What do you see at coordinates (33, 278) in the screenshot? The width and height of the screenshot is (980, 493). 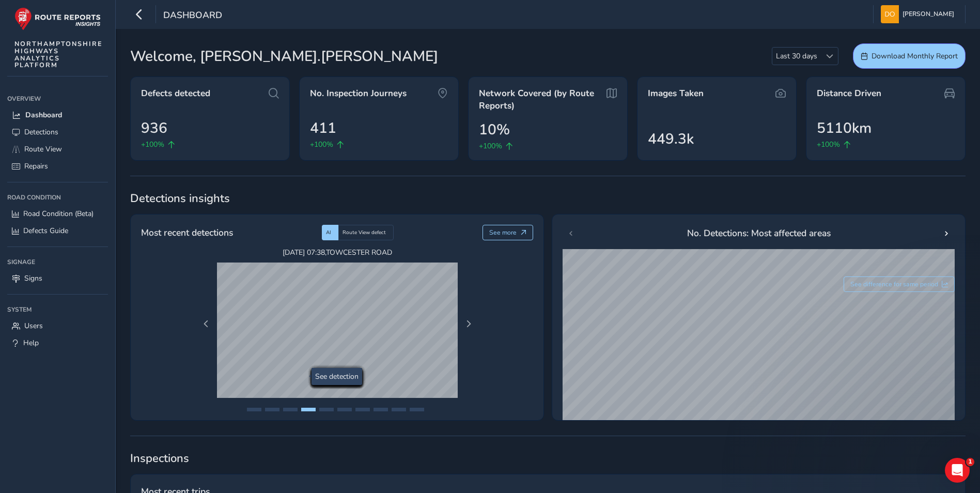 I see `span: Signs` at bounding box center [33, 278].